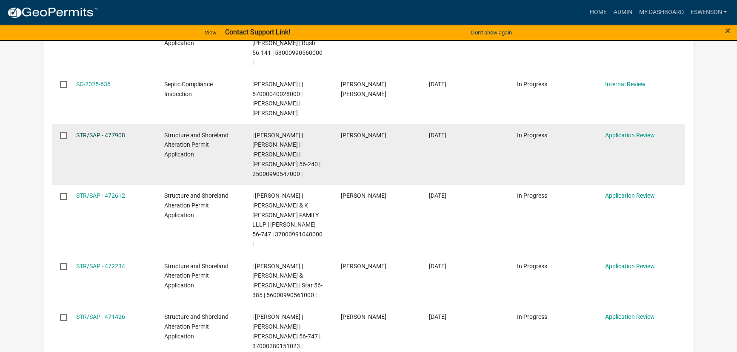 The image size is (737, 352). Describe the element at coordinates (623, 12) in the screenshot. I see `a: Admin` at that location.